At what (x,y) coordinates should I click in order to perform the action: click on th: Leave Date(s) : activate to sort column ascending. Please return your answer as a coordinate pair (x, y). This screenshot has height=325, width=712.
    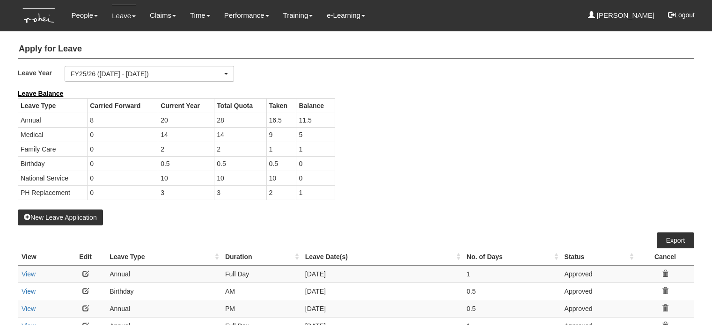
    Looking at the image, I should click on (382, 257).